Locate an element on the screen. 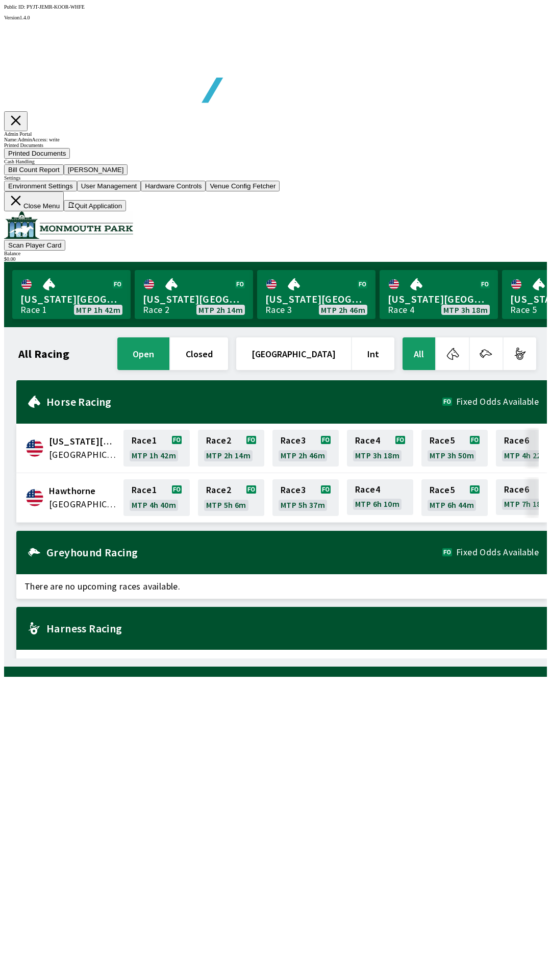 Image resolution: width=551 pixels, height=980 pixels. a: Race3MTP 2h 46m is located at coordinates (306, 448).